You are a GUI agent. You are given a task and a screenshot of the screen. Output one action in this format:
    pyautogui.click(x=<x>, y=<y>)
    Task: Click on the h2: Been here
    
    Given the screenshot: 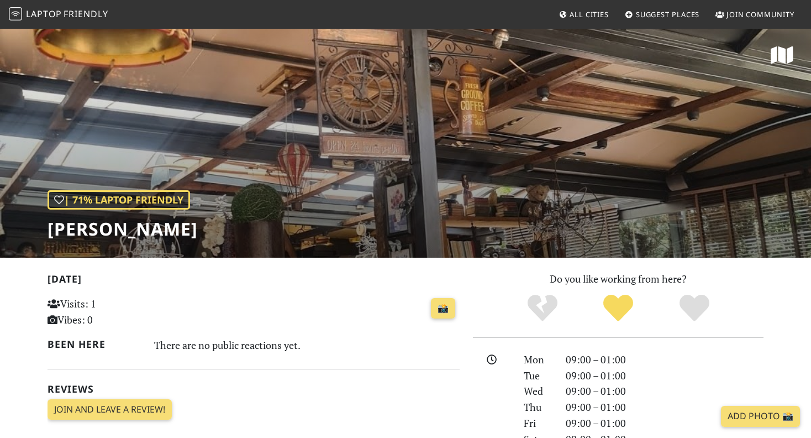 What is the action you would take?
    pyautogui.click(x=94, y=344)
    